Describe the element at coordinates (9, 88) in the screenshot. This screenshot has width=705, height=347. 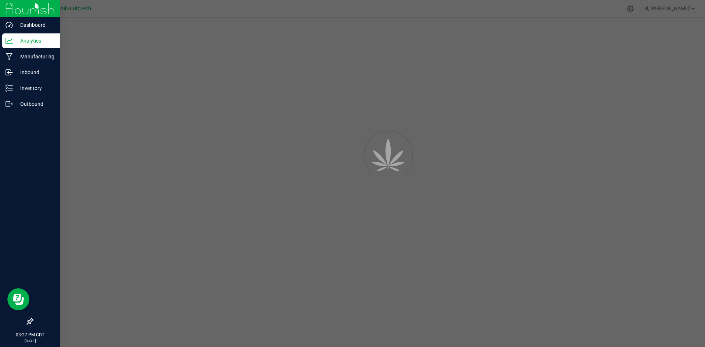
I see `inline-svg: Inventory` at that location.